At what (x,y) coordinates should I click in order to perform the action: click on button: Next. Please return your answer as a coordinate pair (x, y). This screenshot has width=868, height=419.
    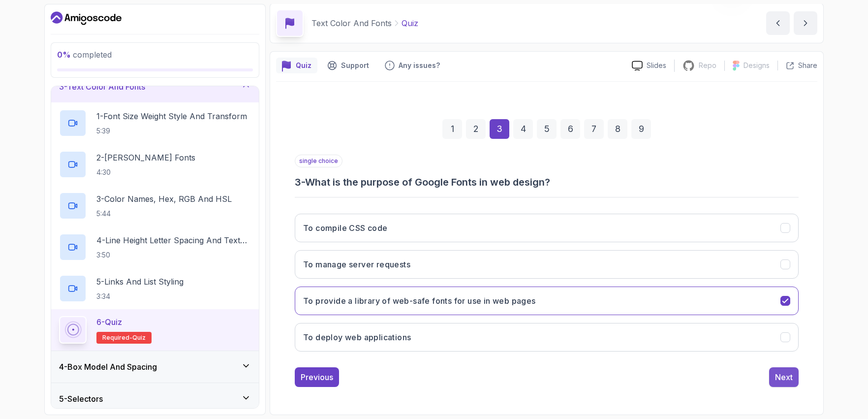
    Looking at the image, I should click on (784, 377).